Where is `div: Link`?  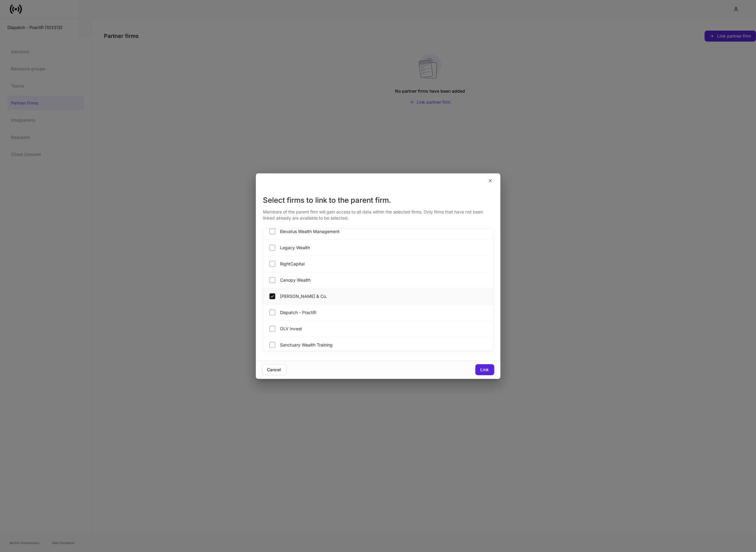
div: Link is located at coordinates (485, 370).